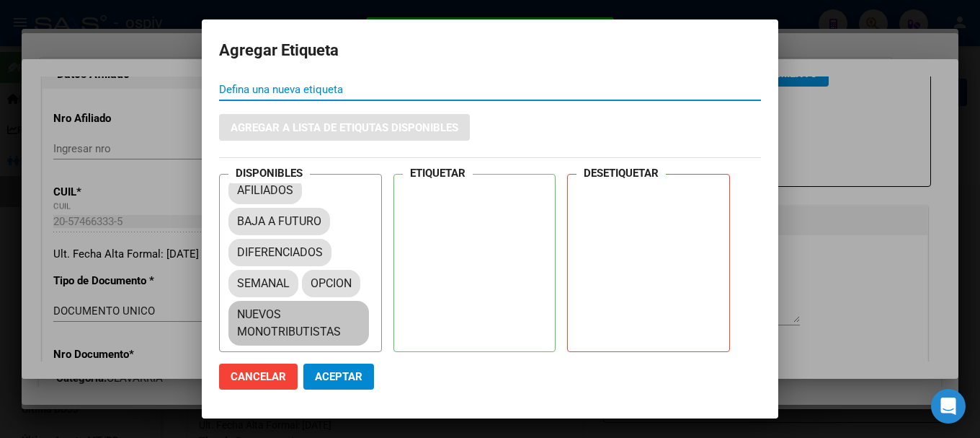  I want to click on h4: ETIQUETAR, so click(438, 173).